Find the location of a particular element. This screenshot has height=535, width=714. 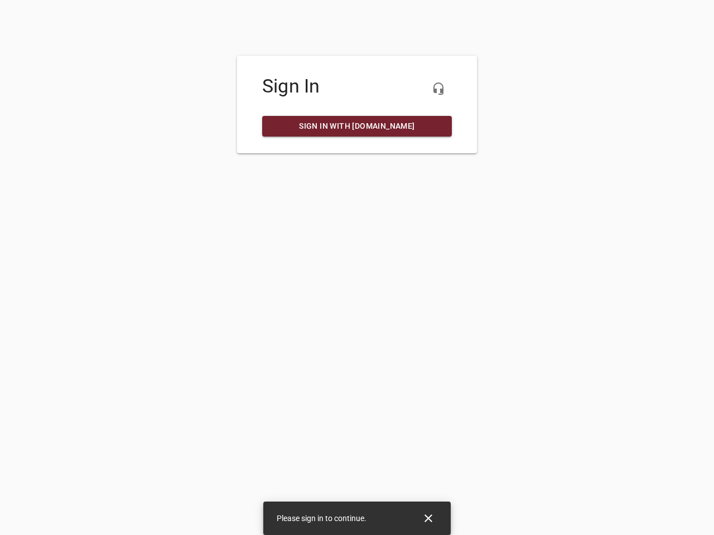

span: Please sign in to continue. is located at coordinates (321, 519).